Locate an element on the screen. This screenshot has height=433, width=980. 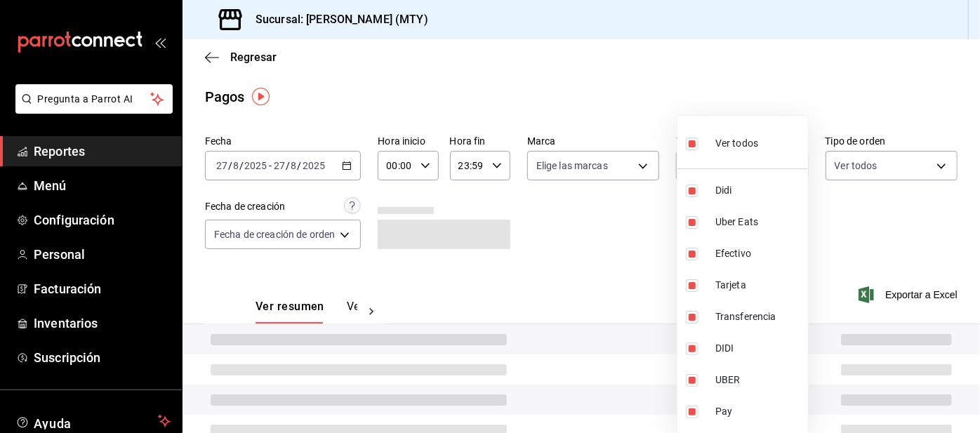
span: Pay is located at coordinates (759, 411).